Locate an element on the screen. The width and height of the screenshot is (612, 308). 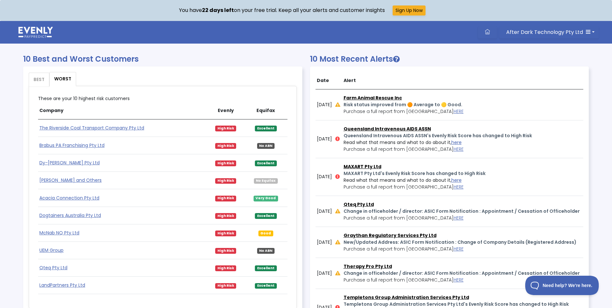
p: New/Updated Address: ASIC Form Notification : Change of Company Details (Registered Address) is located at coordinates (463, 242).